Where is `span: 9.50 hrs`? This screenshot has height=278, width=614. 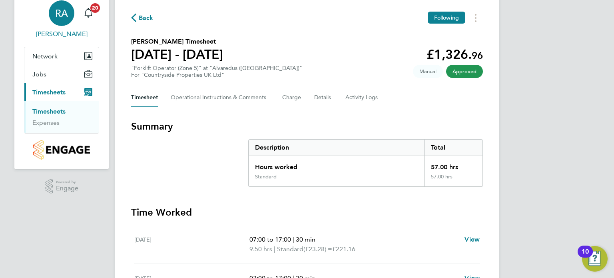 span: 9.50 hrs is located at coordinates (261, 249).